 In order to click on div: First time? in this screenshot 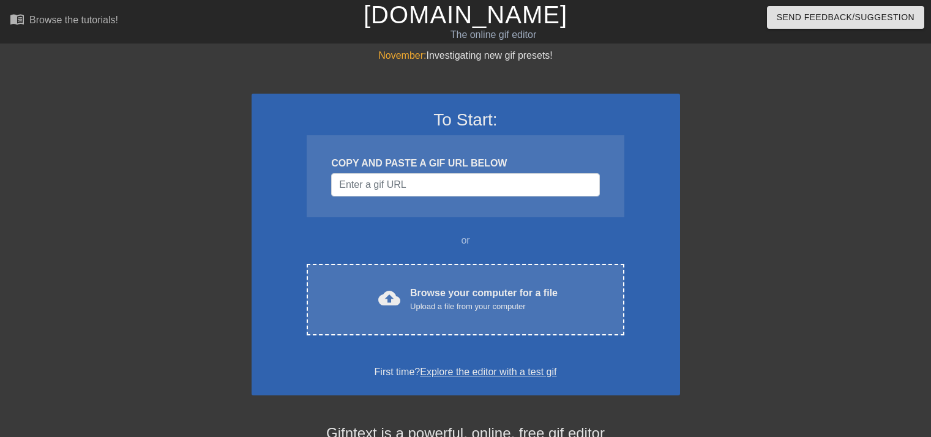, I will do `click(466, 372)`.